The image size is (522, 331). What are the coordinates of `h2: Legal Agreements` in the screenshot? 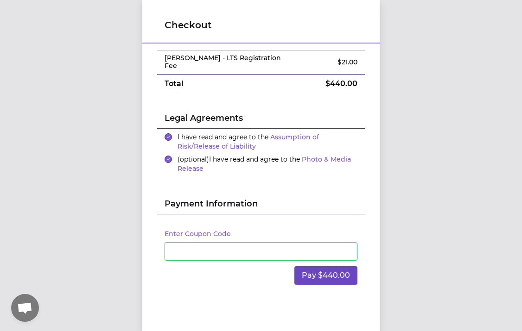 It's located at (261, 120).